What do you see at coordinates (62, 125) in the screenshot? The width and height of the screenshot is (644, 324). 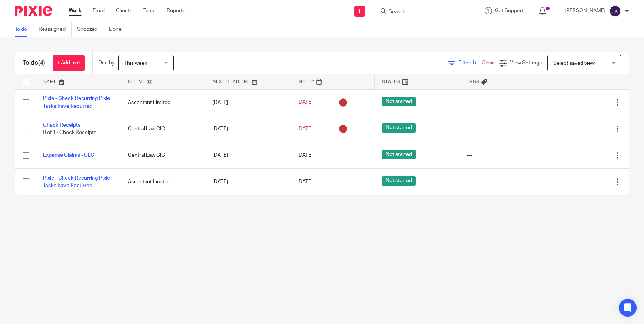 I see `a: Check Receipts` at bounding box center [62, 125].